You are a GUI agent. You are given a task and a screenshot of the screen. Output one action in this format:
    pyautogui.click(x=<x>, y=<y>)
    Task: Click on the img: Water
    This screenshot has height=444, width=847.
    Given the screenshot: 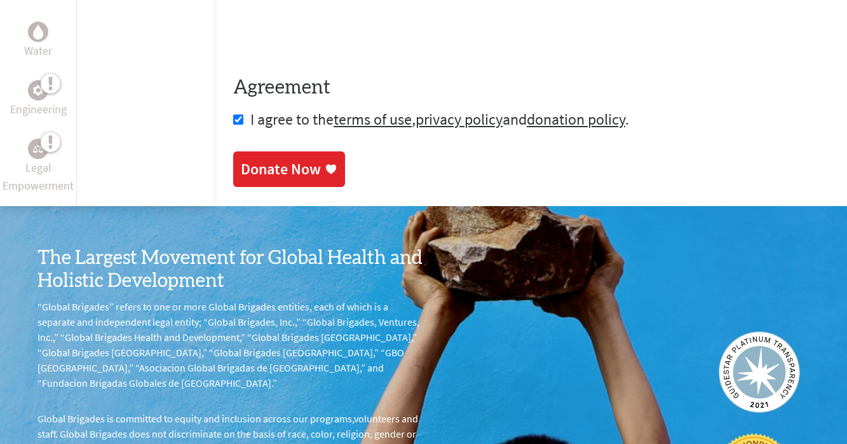 What is the action you would take?
    pyautogui.click(x=38, y=32)
    